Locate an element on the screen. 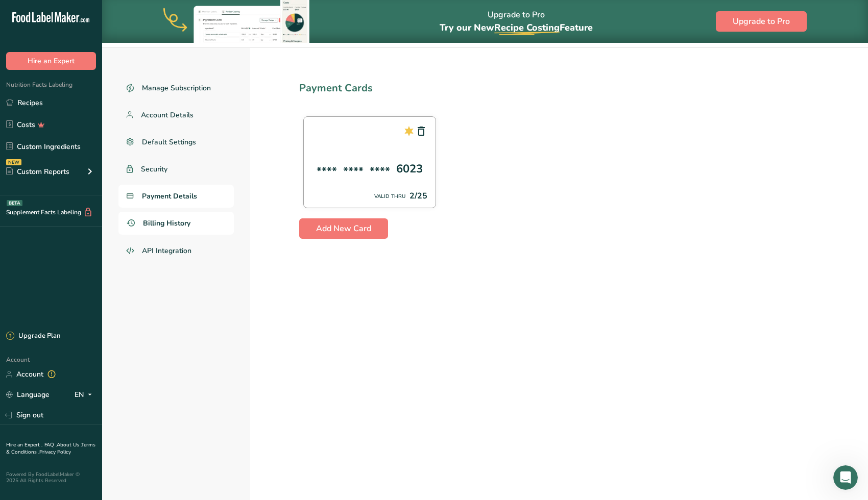 This screenshot has height=500, width=868. div: 6023 is located at coordinates (409, 169).